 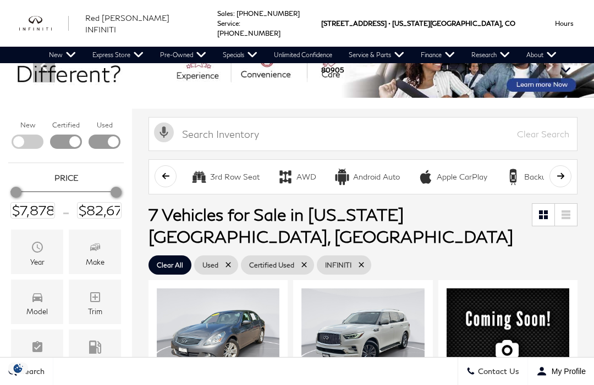 I want to click on div: MakeMake, so click(x=95, y=252).